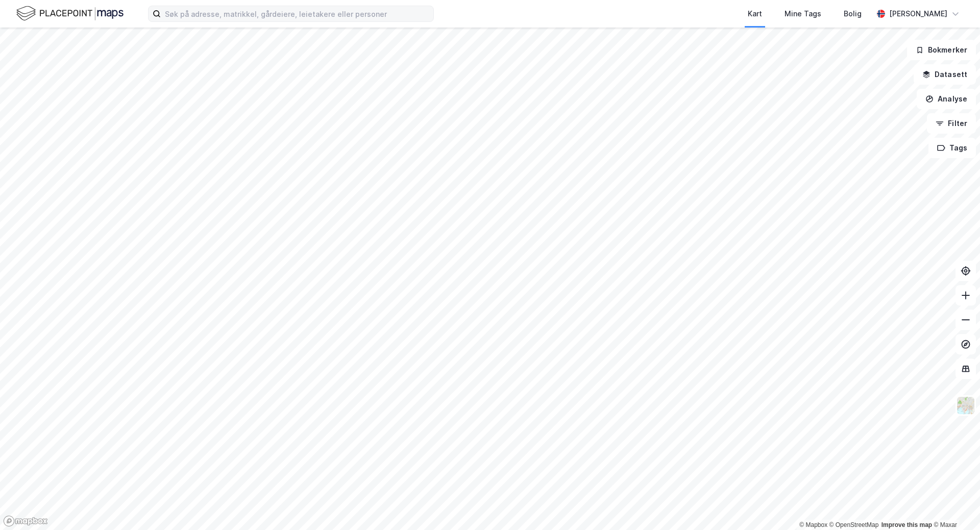 The image size is (980, 530). I want to click on div: Chat Widget, so click(955, 506).